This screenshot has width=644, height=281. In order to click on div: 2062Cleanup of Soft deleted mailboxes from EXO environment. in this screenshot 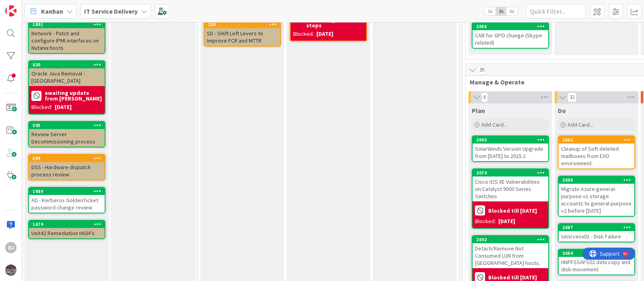, I will do `click(596, 152)`.